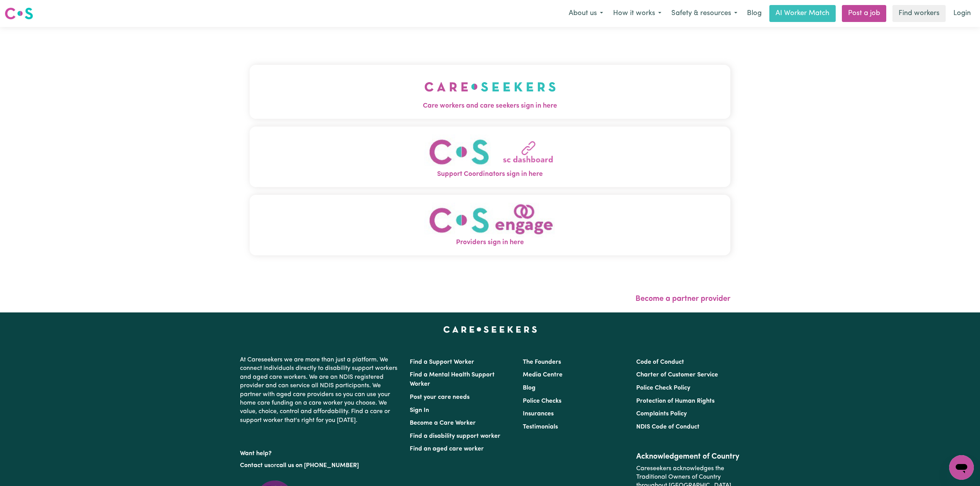 The image size is (980, 486). I want to click on a: Post a job, so click(863, 14).